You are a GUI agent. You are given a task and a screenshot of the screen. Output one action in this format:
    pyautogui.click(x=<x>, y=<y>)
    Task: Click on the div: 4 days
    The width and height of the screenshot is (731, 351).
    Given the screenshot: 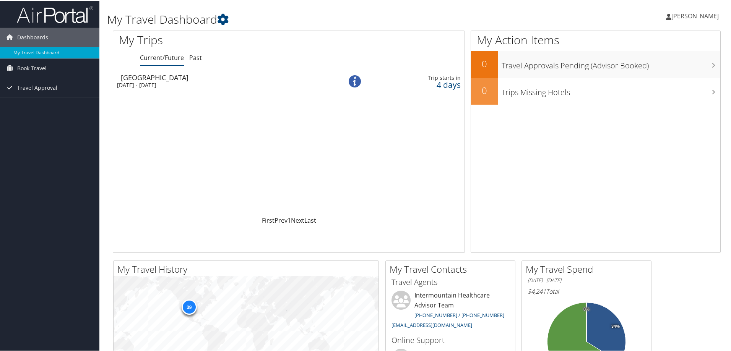 What is the action you would take?
    pyautogui.click(x=422, y=84)
    